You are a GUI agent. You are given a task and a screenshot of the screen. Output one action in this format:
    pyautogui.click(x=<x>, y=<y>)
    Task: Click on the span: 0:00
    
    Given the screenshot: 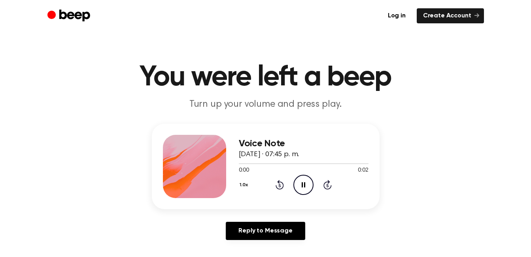 What is the action you would take?
    pyautogui.click(x=244, y=170)
    